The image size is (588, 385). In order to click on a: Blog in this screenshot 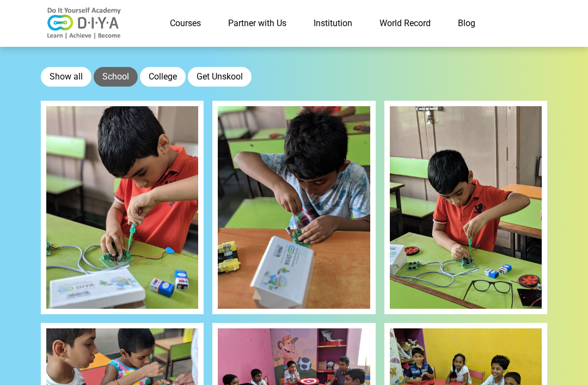, I will do `click(466, 23)`.